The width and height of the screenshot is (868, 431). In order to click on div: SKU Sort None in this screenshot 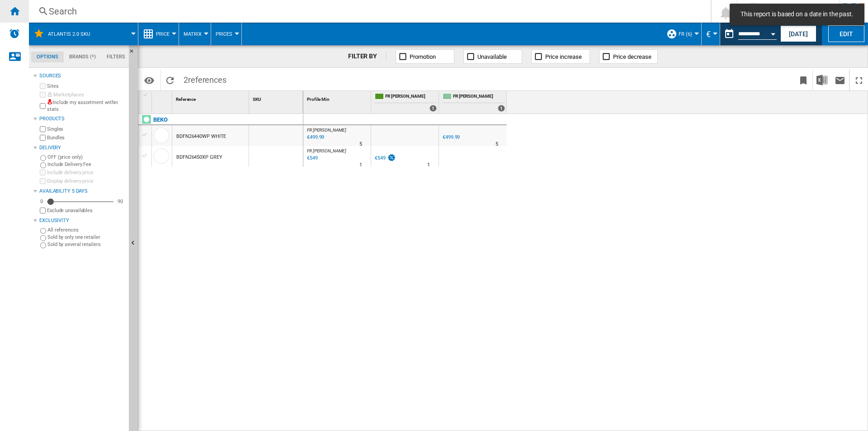, I will do `click(277, 98)`.